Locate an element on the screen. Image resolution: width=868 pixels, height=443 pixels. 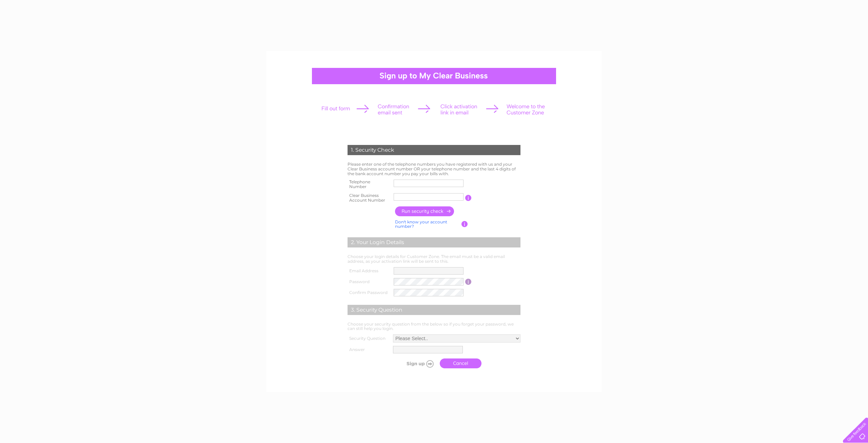
th: Email Address is located at coordinates (369, 271).